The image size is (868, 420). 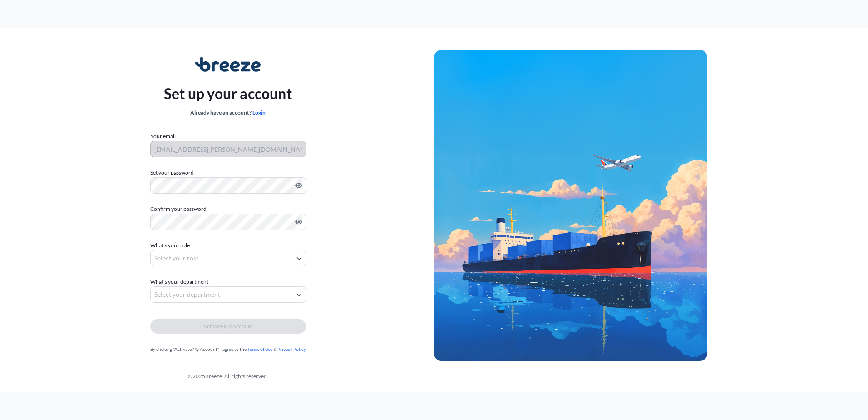 I want to click on button: Select your role, so click(x=228, y=258).